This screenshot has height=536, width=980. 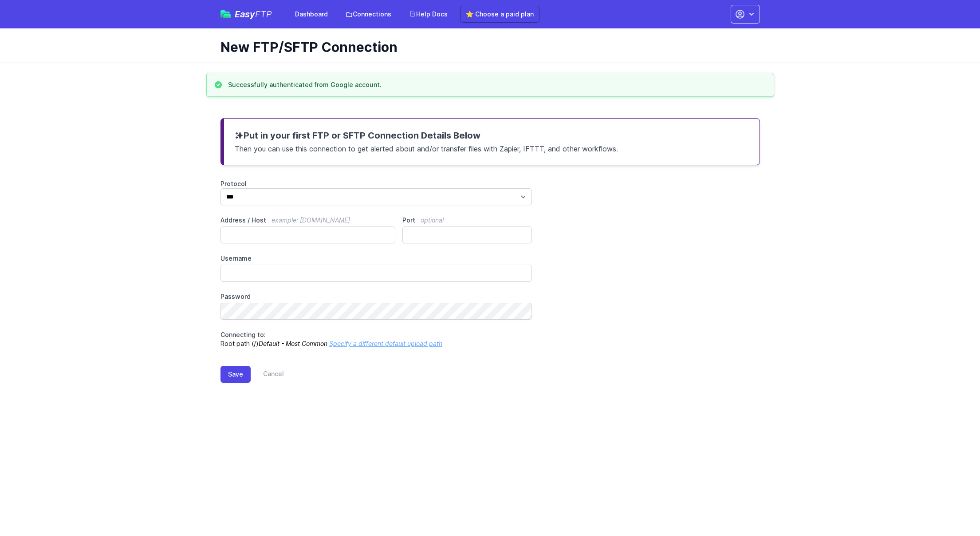 What do you see at coordinates (492, 136) in the screenshot?
I see `h3: Put in your first FTP or SFTP Connection Details Below` at bounding box center [492, 136].